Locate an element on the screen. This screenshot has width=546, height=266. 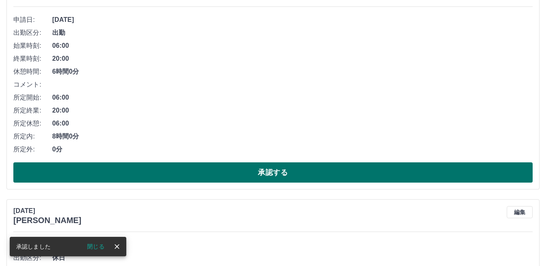
button: 閉じる is located at coordinates (95, 246).